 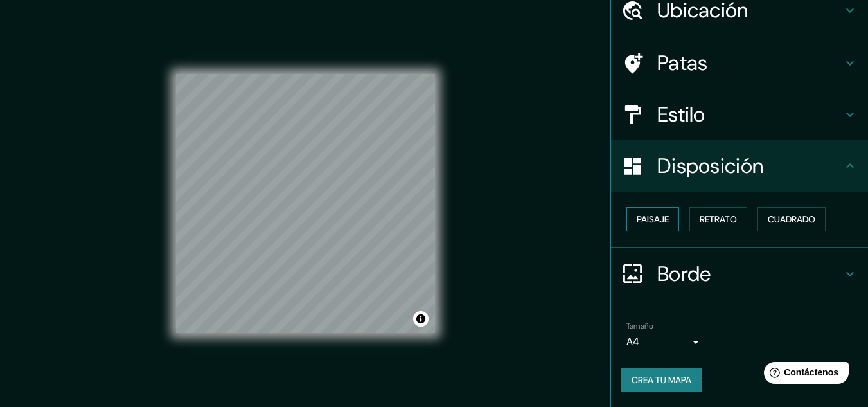 I want to click on font: Estilo, so click(x=681, y=114).